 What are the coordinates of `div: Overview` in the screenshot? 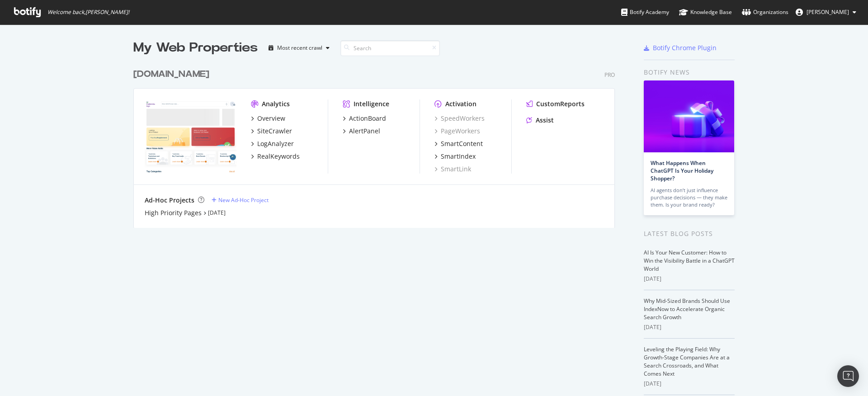 It's located at (271, 118).